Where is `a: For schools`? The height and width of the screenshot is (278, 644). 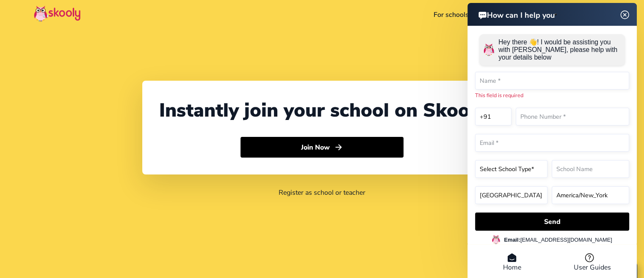 a: For schools is located at coordinates (451, 15).